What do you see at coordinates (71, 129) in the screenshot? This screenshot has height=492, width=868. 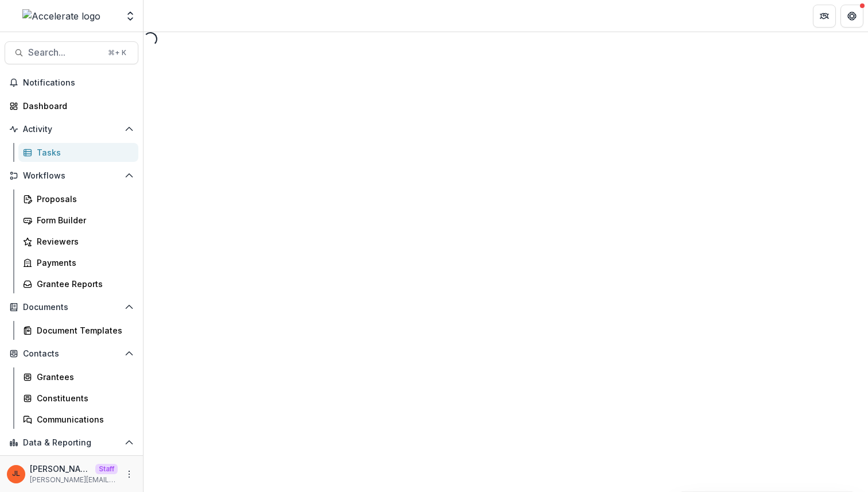 I see `button: Open Activity` at bounding box center [71, 129].